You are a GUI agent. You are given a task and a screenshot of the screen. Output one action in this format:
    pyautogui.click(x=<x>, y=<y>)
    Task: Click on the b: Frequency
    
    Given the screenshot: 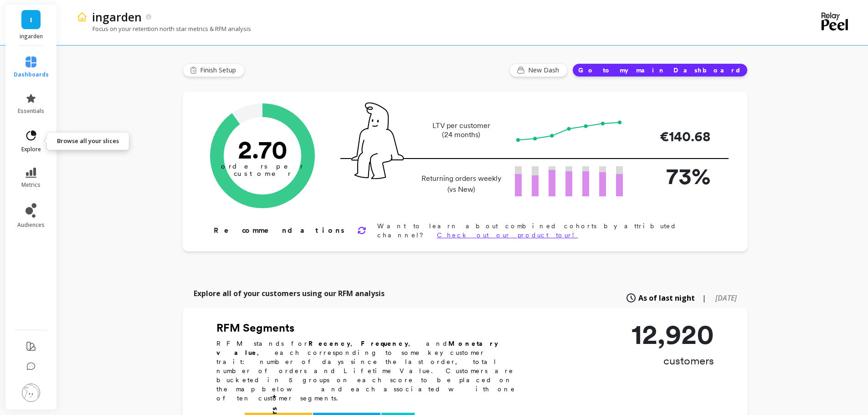 What is the action you would take?
    pyautogui.click(x=385, y=344)
    